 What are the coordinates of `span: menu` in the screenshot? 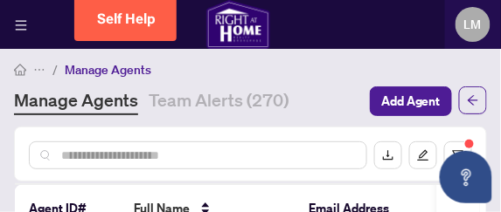 It's located at (21, 25).